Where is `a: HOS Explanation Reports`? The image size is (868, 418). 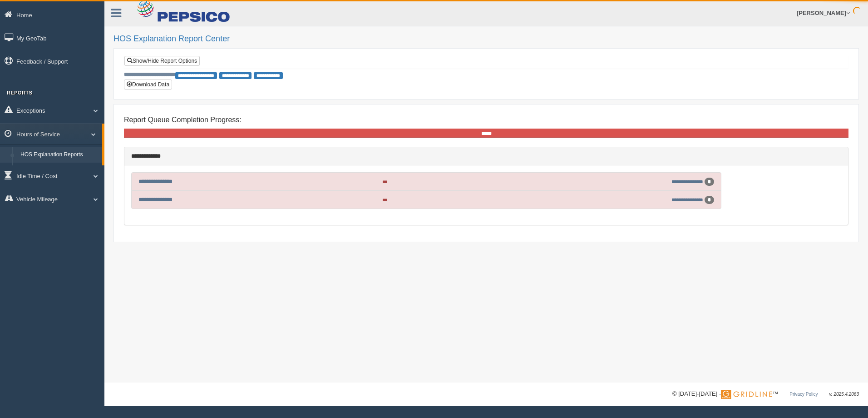
a: HOS Explanation Reports is located at coordinates (59, 155).